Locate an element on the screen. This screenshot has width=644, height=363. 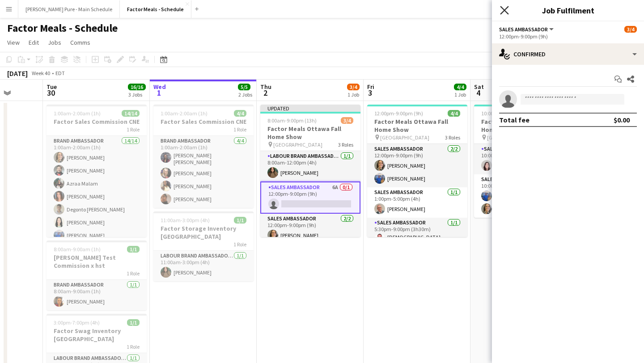
span: 30 is located at coordinates (51, 92).